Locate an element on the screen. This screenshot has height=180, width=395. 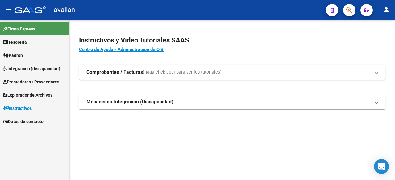
span: Padrón is located at coordinates (13, 55).